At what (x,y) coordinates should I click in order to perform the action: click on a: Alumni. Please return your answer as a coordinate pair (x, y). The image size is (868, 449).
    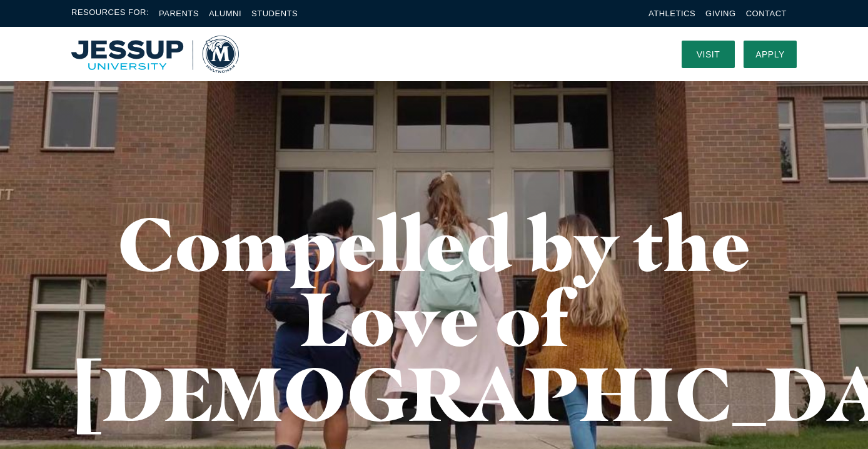
    Looking at the image, I should click on (225, 13).